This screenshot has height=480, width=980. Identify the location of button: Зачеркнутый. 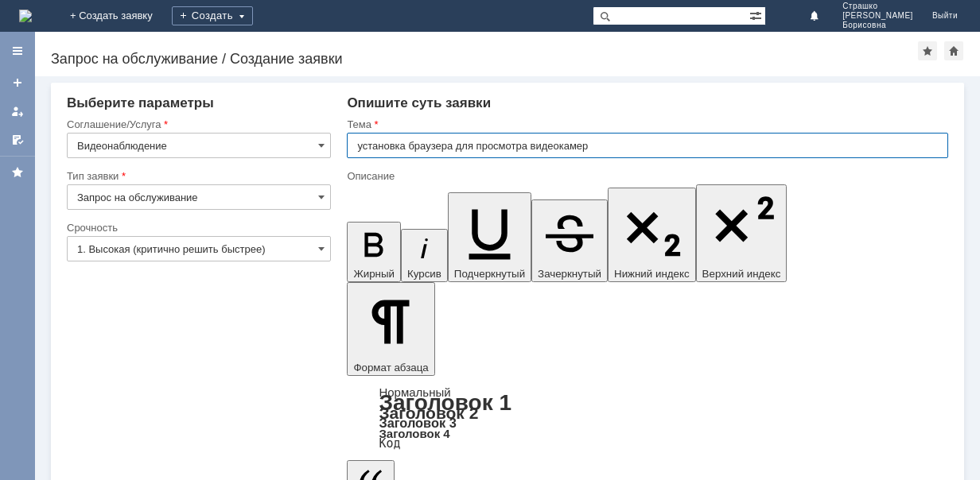
(569, 240).